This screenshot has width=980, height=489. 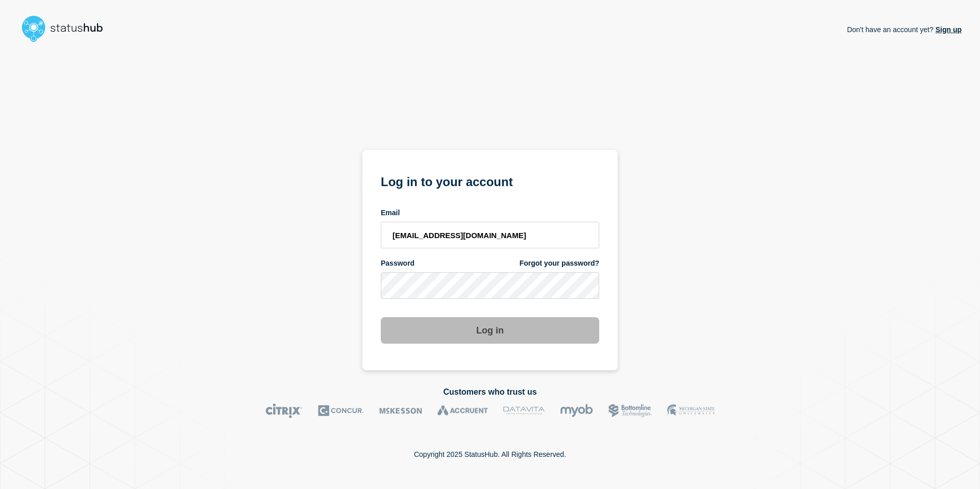 I want to click on a: Sign up, so click(x=948, y=29).